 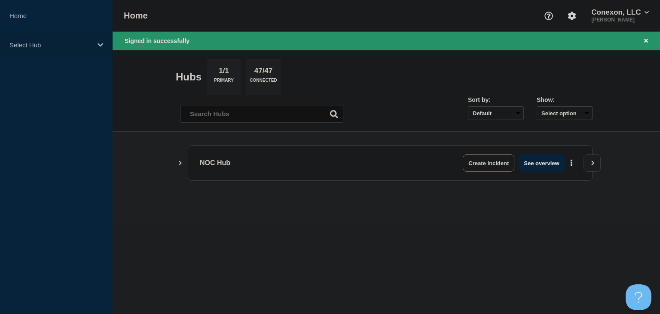 I want to click on div: Show:, so click(x=564, y=100).